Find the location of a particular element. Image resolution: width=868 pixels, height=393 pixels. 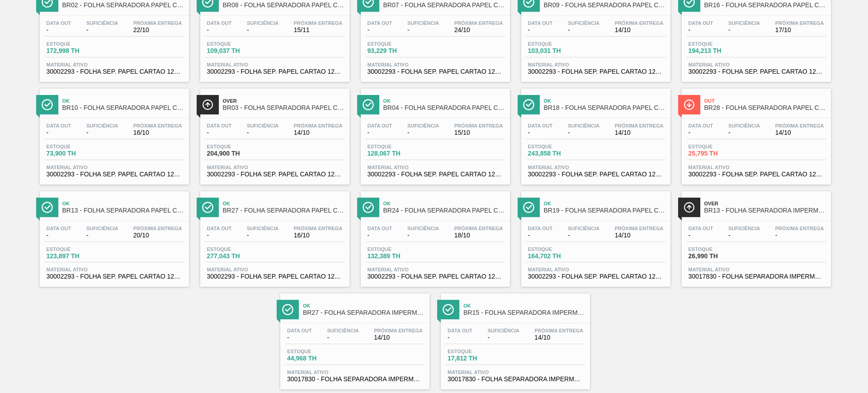

span: 204,900 TH is located at coordinates (238, 154).